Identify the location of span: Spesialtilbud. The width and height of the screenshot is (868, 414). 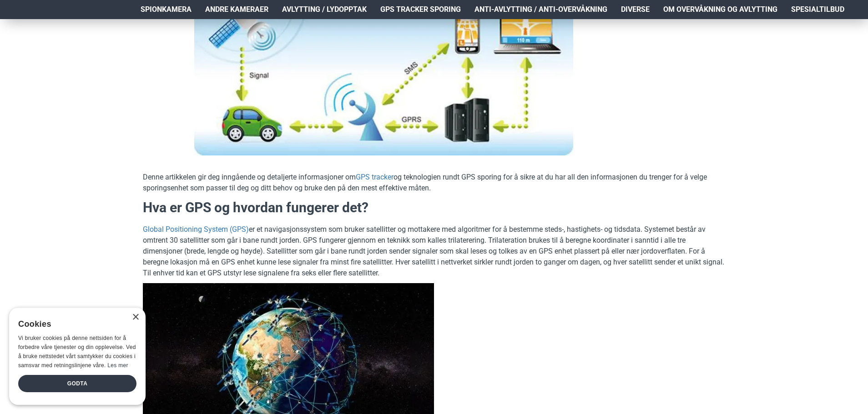
(818, 9).